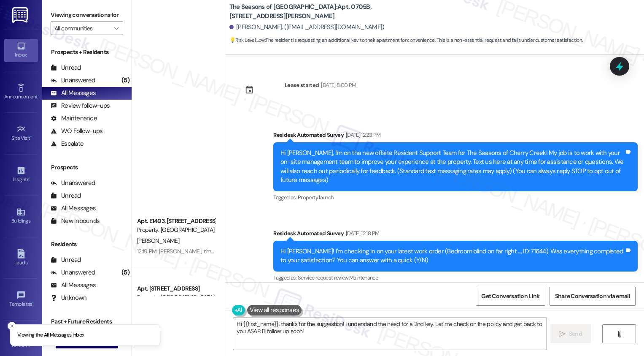 The image size is (644, 356). I want to click on span: Send, so click(575, 333).